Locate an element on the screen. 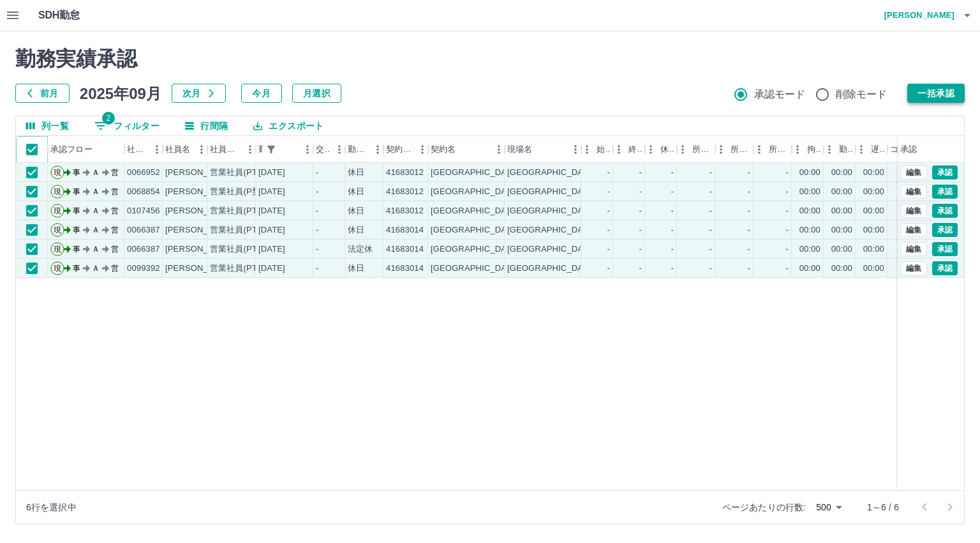 This screenshot has height=543, width=980. div: 休憩 is located at coordinates (661, 149).